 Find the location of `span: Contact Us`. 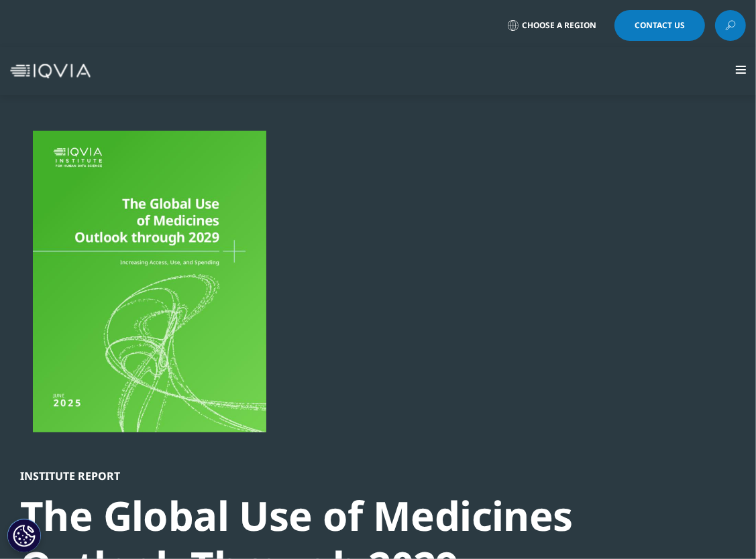

span: Contact Us is located at coordinates (660, 25).